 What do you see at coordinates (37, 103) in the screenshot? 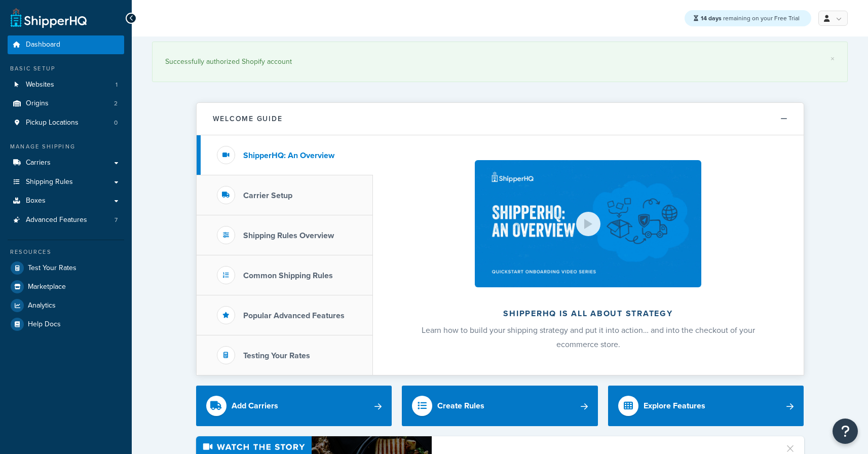
I see `span: Origins` at bounding box center [37, 103].